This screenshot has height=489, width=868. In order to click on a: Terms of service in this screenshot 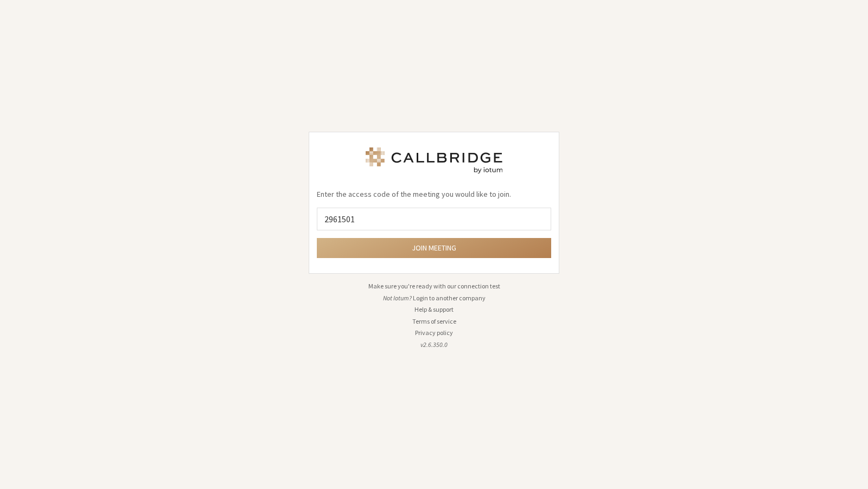, I will do `click(434, 321)`.